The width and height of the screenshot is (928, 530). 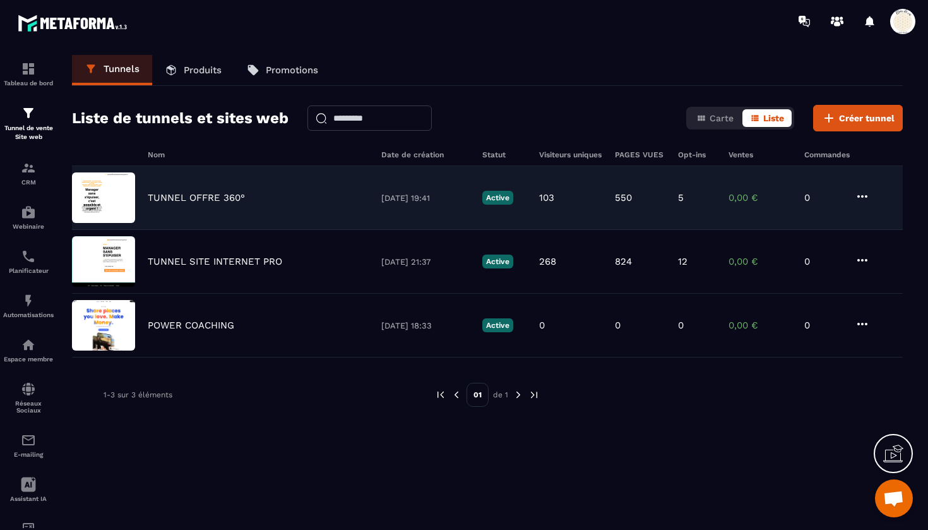 I want to click on p: Tunnels, so click(x=121, y=69).